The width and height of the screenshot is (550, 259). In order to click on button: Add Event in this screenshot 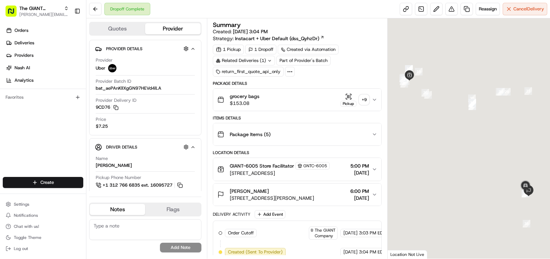, I will do `click(270, 214)`.